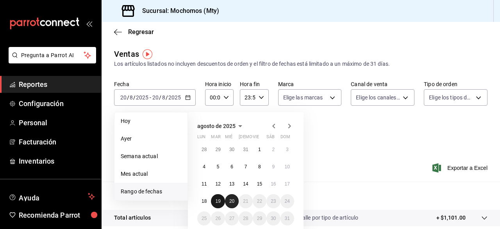 The height and width of the screenshot is (229, 500). I want to click on abbr: 22 de agosto de 2025, so click(259, 201).